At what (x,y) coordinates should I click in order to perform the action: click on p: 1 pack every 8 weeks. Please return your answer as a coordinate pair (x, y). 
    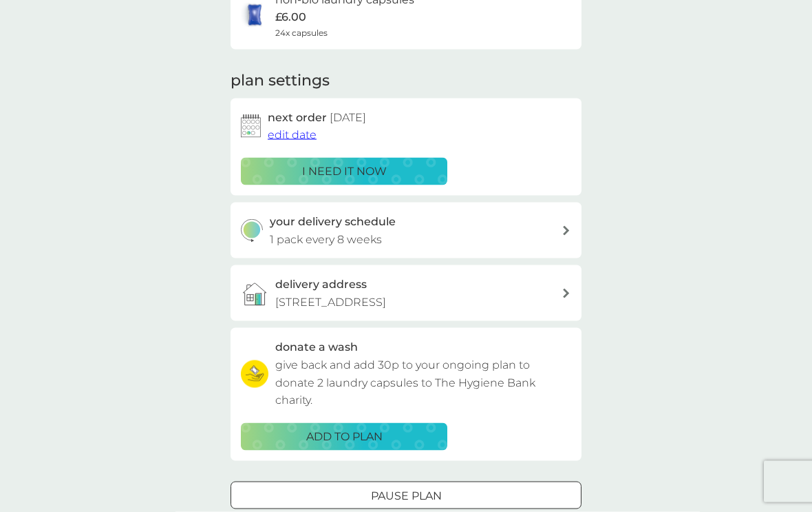
    Looking at the image, I should click on (326, 240).